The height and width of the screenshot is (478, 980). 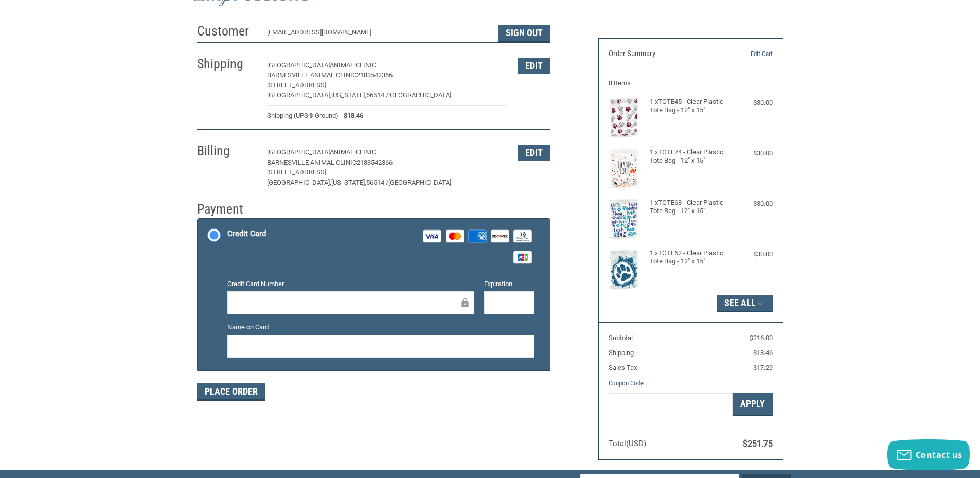 What do you see at coordinates (744, 303) in the screenshot?
I see `button: See All` at bounding box center [744, 303].